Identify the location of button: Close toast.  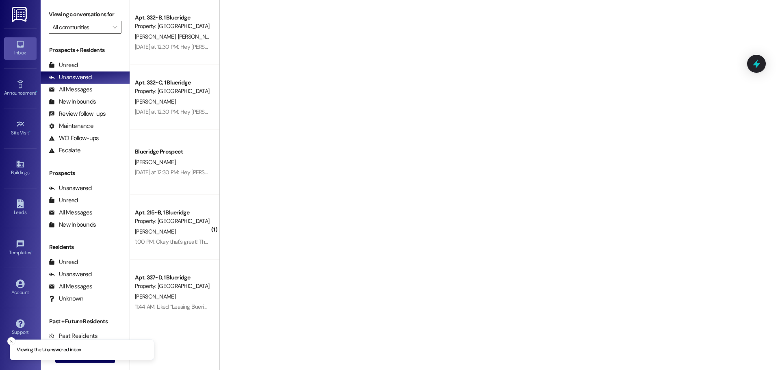
(11, 341).